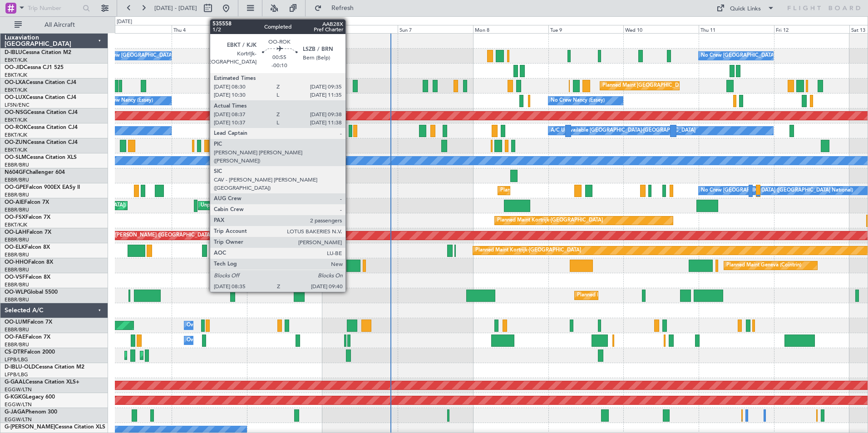  Describe the element at coordinates (31, 292) in the screenshot. I see `a: OO-WLPGlobal 5500` at that location.